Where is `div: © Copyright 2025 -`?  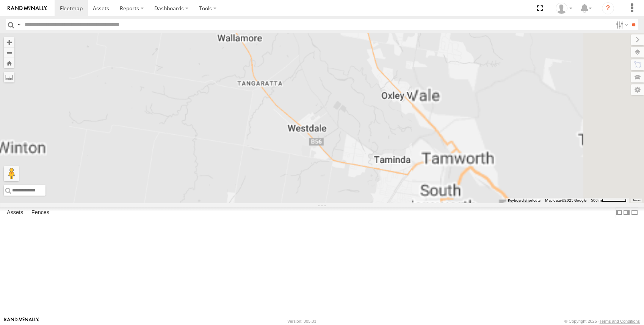 div: © Copyright 2025 - is located at coordinates (602, 322).